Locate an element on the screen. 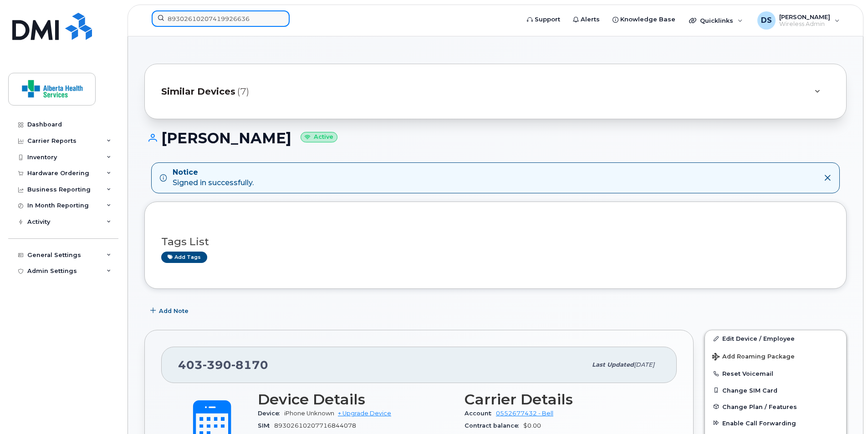  strong: Notice is located at coordinates (213, 173).